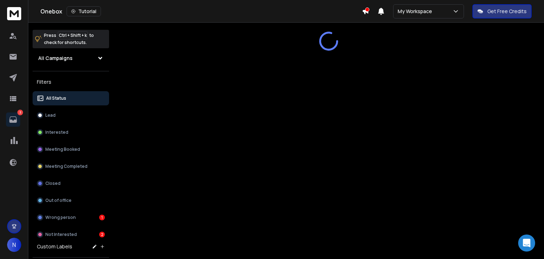 This screenshot has height=259, width=544. Describe the element at coordinates (71, 234) in the screenshot. I see `button: Not Interested2` at that location.